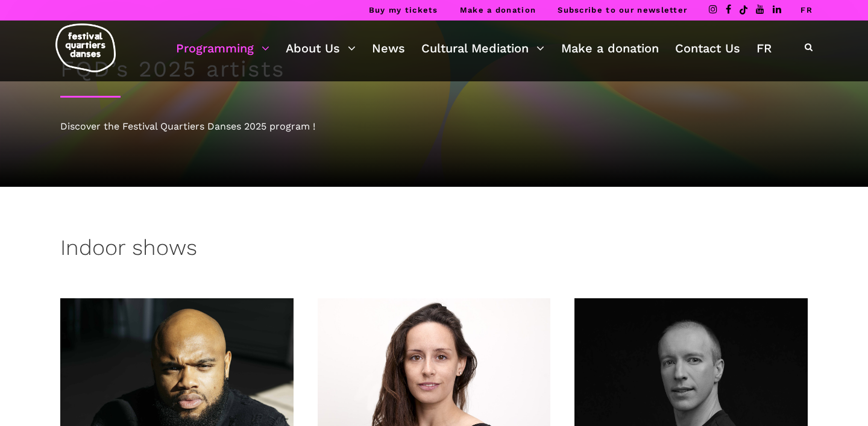  I want to click on a: News, so click(388, 48).